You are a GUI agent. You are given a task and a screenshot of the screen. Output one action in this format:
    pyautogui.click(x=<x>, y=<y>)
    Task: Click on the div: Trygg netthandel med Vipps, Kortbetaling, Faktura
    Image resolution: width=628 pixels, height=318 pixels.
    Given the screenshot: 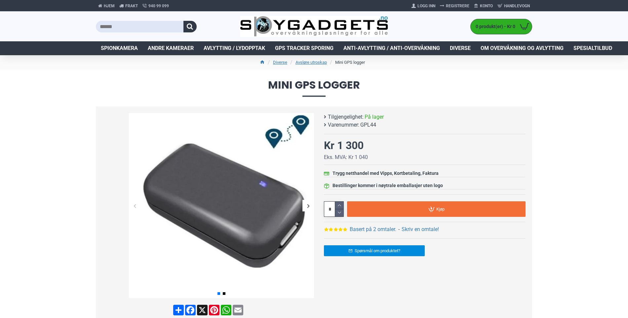 What is the action you would take?
    pyautogui.click(x=385, y=173)
    